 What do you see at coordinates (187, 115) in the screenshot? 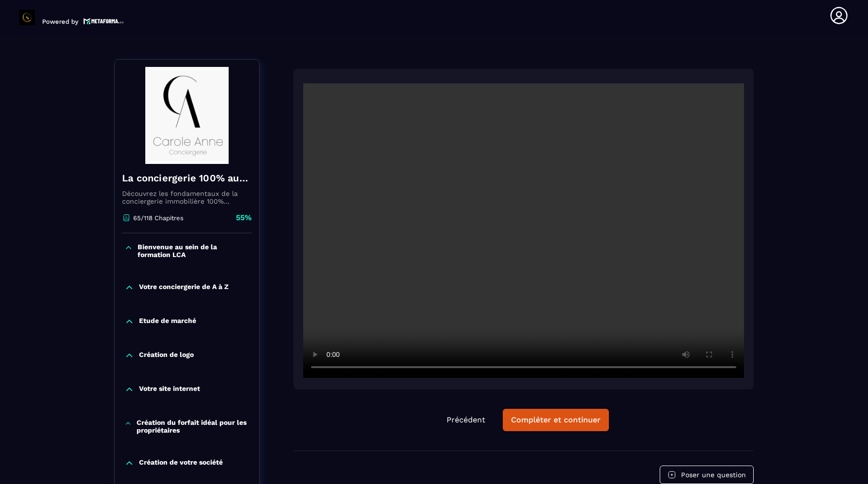
I see `img: banner` at bounding box center [187, 115].